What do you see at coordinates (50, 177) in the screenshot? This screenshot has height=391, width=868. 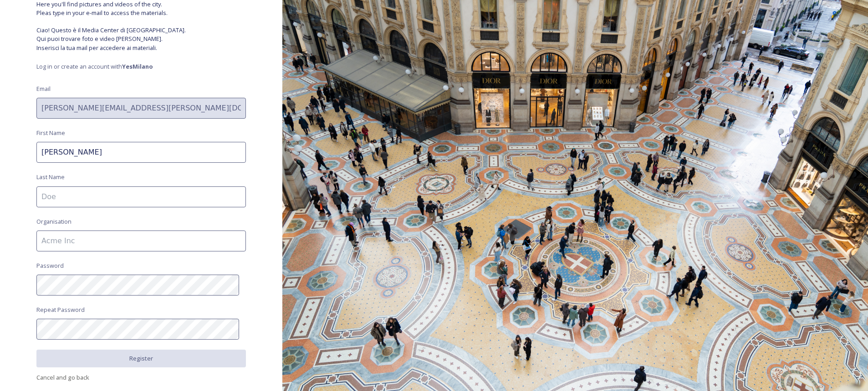 I see `span: Last Name` at bounding box center [50, 177].